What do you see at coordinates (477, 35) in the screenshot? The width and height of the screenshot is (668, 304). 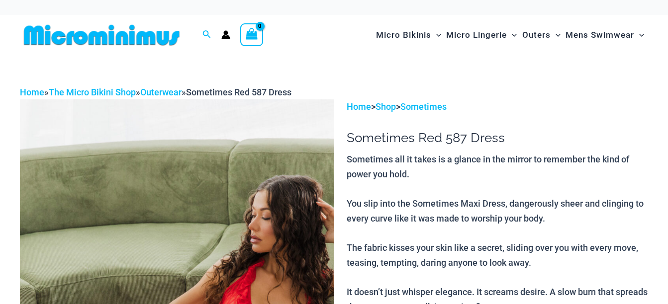 I see `span: Micro Lingerie` at bounding box center [477, 35].